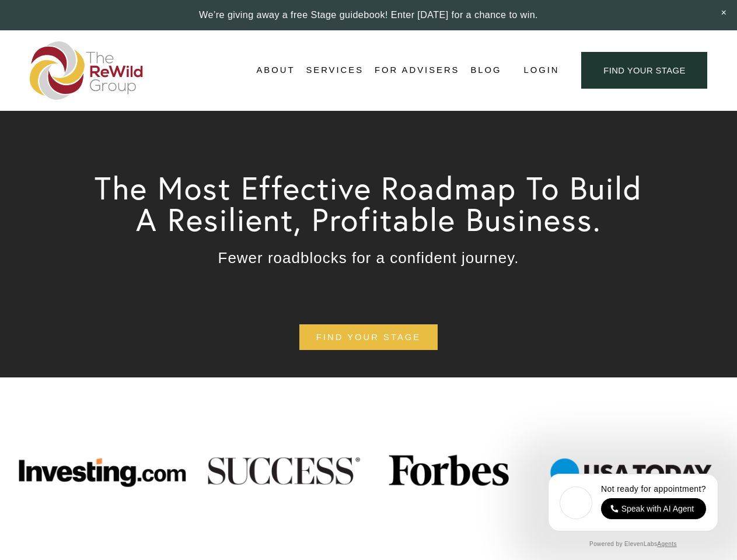 The width and height of the screenshot is (737, 560). Describe the element at coordinates (87, 70) in the screenshot. I see `img: The ReWild Group` at that location.